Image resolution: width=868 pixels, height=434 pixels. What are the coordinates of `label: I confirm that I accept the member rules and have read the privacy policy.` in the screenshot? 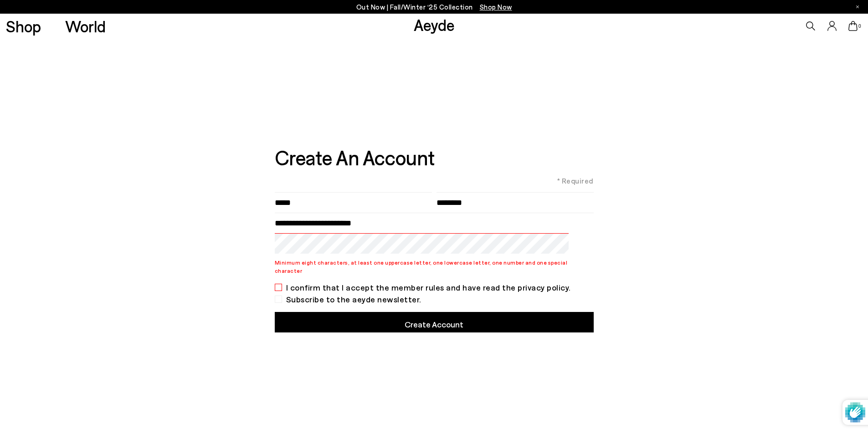 It's located at (440, 288).